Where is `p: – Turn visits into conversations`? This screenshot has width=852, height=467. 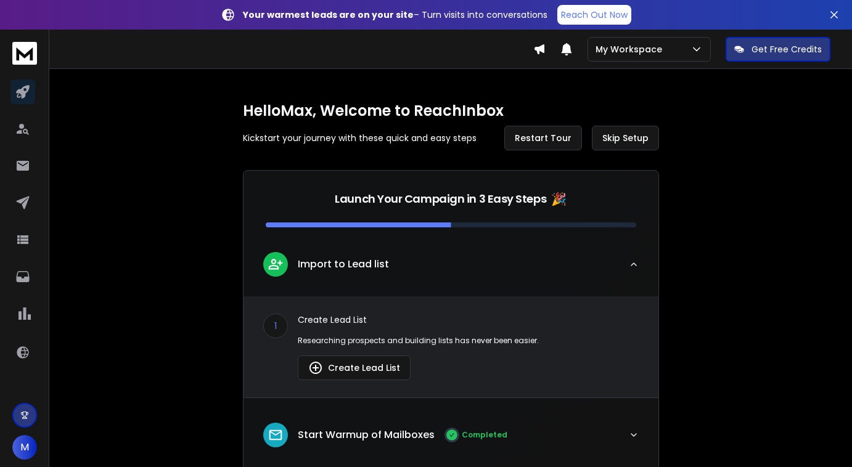 p: – Turn visits into conversations is located at coordinates (395, 15).